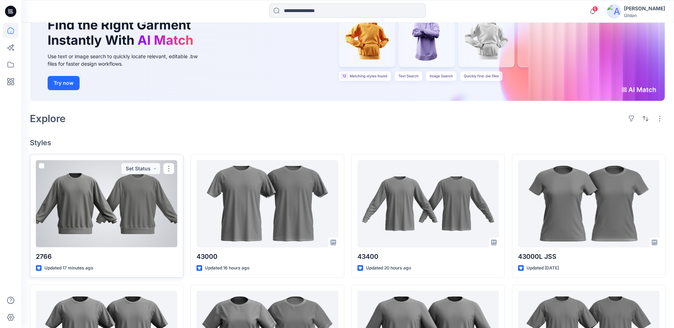 Image resolution: width=674 pixels, height=328 pixels. I want to click on a: 43000L JSS, so click(589, 204).